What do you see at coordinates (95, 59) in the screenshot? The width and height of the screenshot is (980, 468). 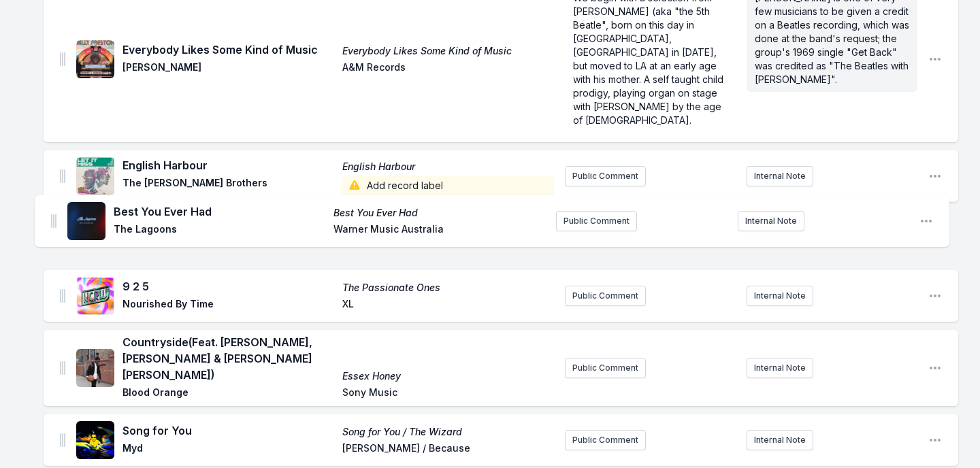 I see `img: Everybody Likes Some Kind of Music` at bounding box center [95, 59].